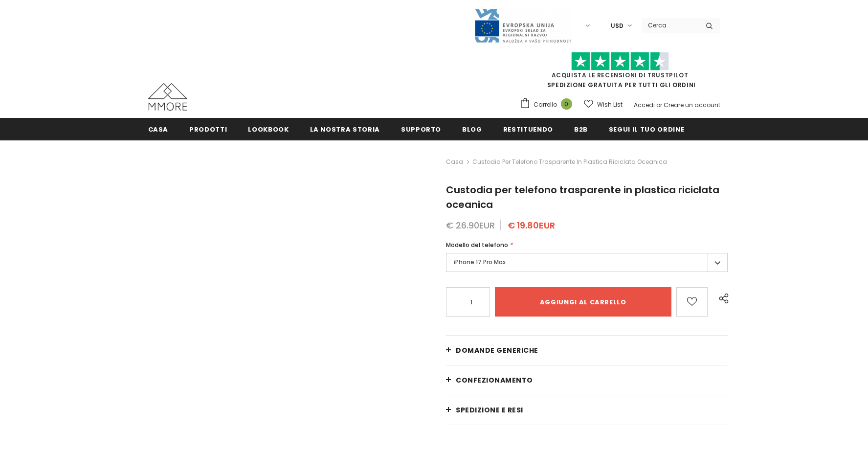 The height and width of the screenshot is (455, 868). What do you see at coordinates (159, 129) in the screenshot?
I see `span: Casa` at bounding box center [159, 129].